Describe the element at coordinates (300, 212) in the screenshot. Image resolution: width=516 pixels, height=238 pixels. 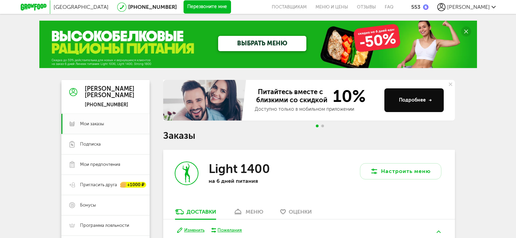
I see `span: Оценки` at that location.